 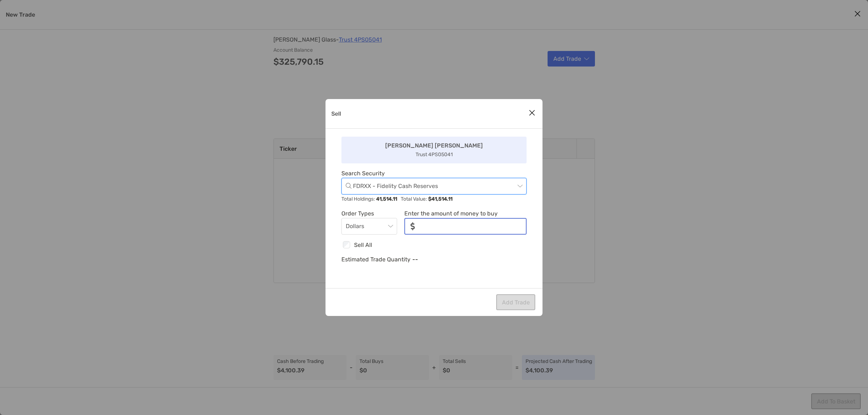 What do you see at coordinates (376, 260) in the screenshot?
I see `p: Estimated Trade Quantity` at bounding box center [376, 260].